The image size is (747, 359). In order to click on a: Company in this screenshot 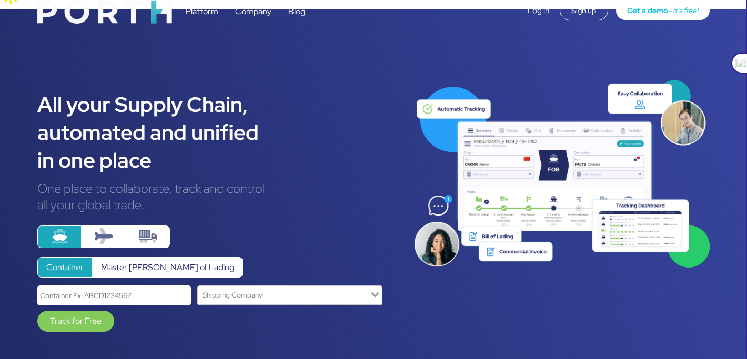, I will do `click(253, 11)`.